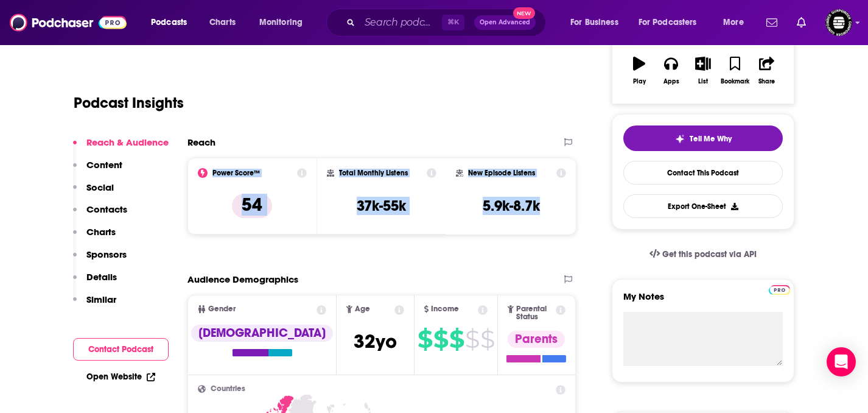  Describe the element at coordinates (100, 187) in the screenshot. I see `p: Social` at that location.